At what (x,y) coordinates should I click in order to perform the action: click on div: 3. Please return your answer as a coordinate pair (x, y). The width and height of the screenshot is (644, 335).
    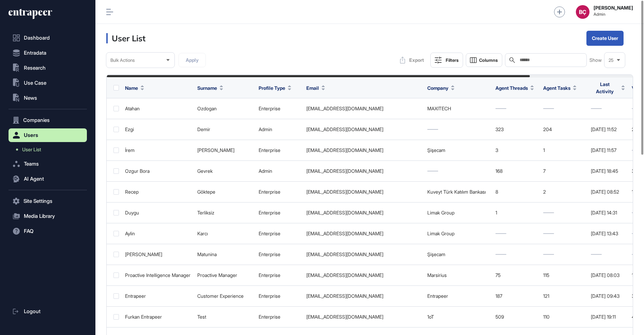
    Looking at the image, I should click on (516, 150).